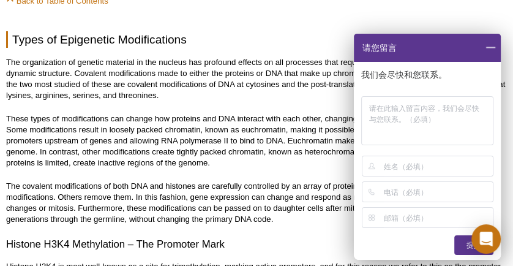 This screenshot has width=513, height=266. Describe the element at coordinates (437, 166) in the screenshot. I see `input: 姓名（必填）` at that location.